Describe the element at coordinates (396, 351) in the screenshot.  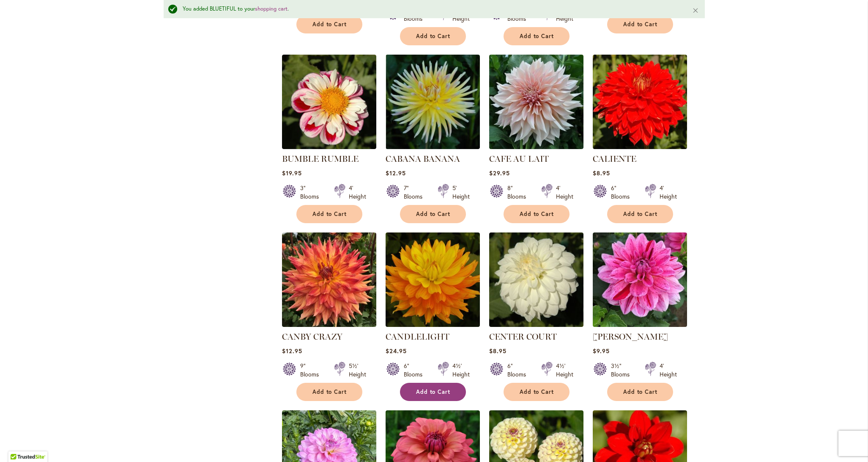
I see `span: $24.95` at that location.